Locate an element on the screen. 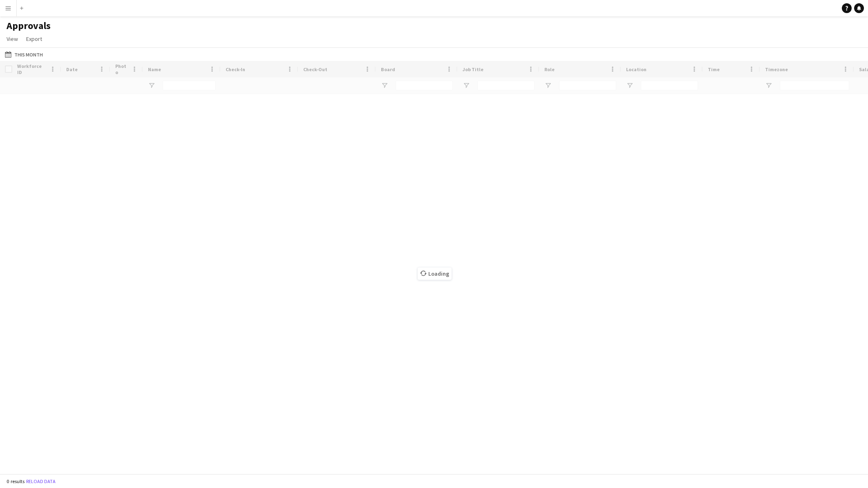 The image size is (868, 488). a: Export is located at coordinates (34, 39).